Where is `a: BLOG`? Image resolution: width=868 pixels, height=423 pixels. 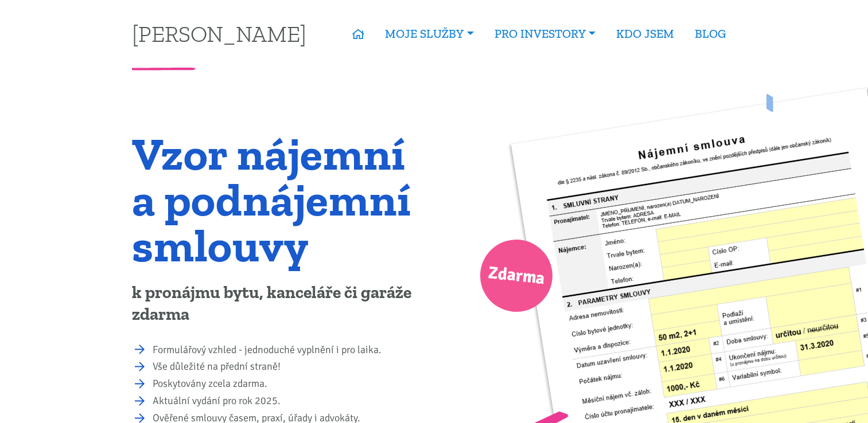 a: BLOG is located at coordinates (710, 34).